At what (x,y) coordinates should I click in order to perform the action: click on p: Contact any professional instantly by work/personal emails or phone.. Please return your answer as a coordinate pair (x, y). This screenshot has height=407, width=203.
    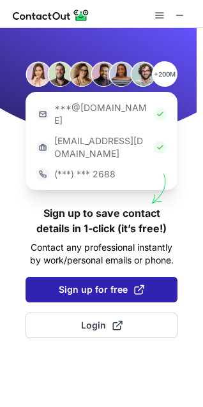
    Looking at the image, I should click on (101, 254).